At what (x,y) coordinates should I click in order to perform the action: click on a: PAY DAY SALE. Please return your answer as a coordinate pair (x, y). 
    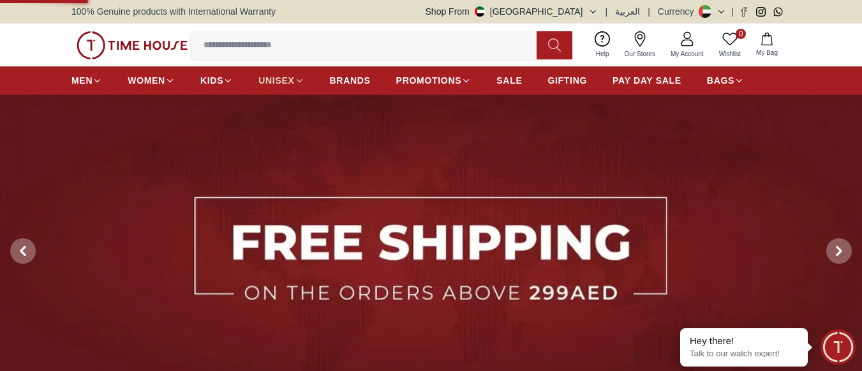
    Looking at the image, I should click on (647, 80).